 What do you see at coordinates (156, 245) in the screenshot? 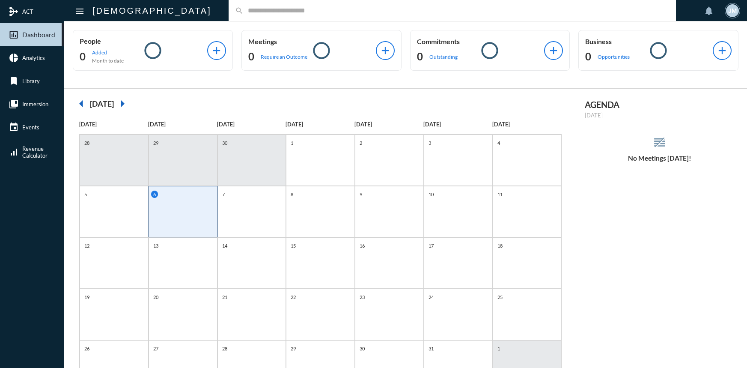
I see `p: 13` at bounding box center [156, 245].